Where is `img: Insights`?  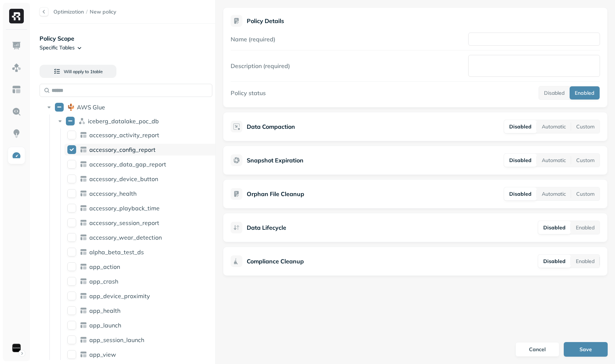 img: Insights is located at coordinates (16, 133).